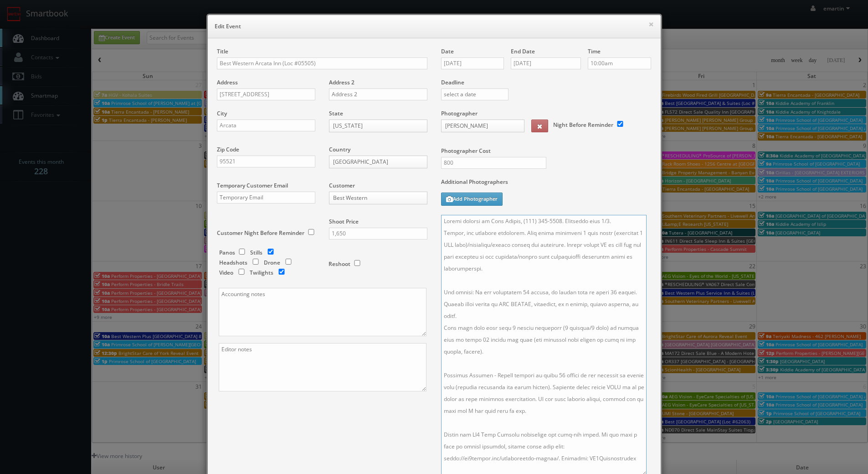 This screenshot has width=868, height=474. Describe the element at coordinates (522, 51) in the screenshot. I see `label: End Date` at that location.